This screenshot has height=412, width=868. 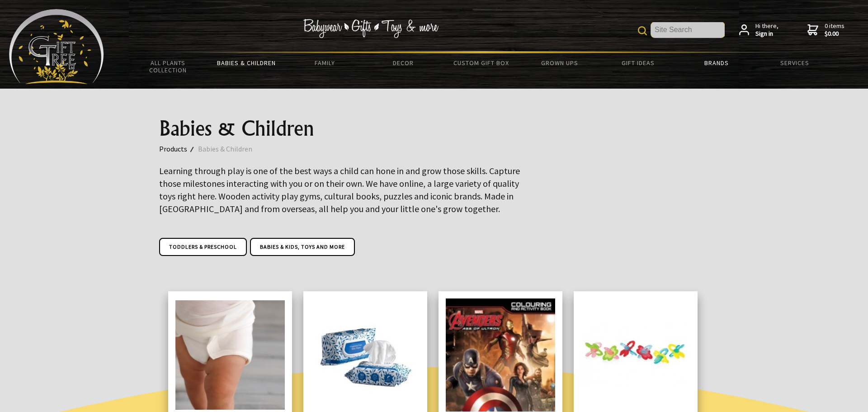 What do you see at coordinates (767, 34) in the screenshot?
I see `strong: Sign in` at bounding box center [767, 34].